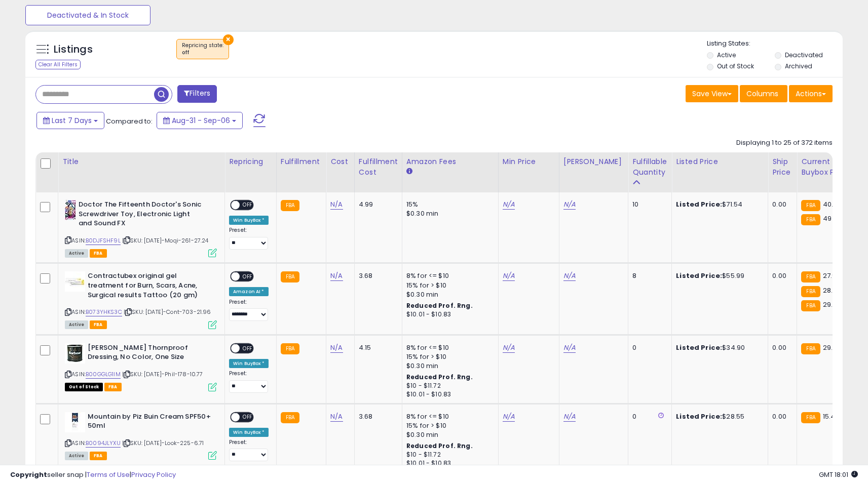 Image resolution: width=868 pixels, height=485 pixels. Describe the element at coordinates (712, 94) in the screenshot. I see `button: Save View` at that location.